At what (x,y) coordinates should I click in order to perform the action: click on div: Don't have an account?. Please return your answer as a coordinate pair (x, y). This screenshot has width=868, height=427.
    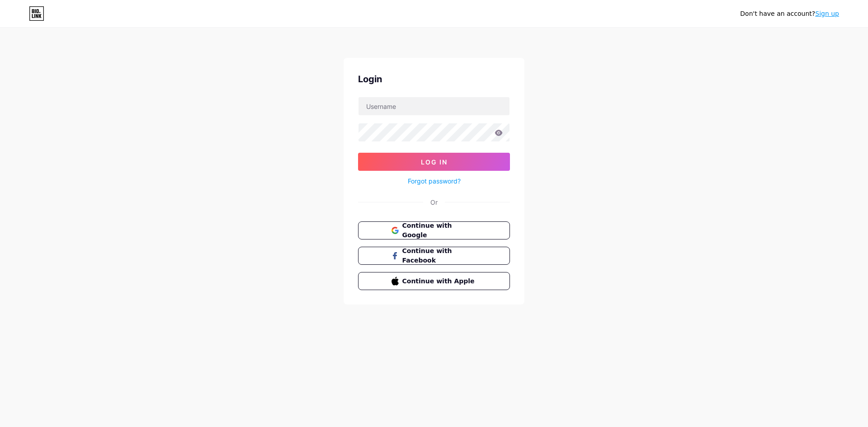
    Looking at the image, I should click on (789, 13).